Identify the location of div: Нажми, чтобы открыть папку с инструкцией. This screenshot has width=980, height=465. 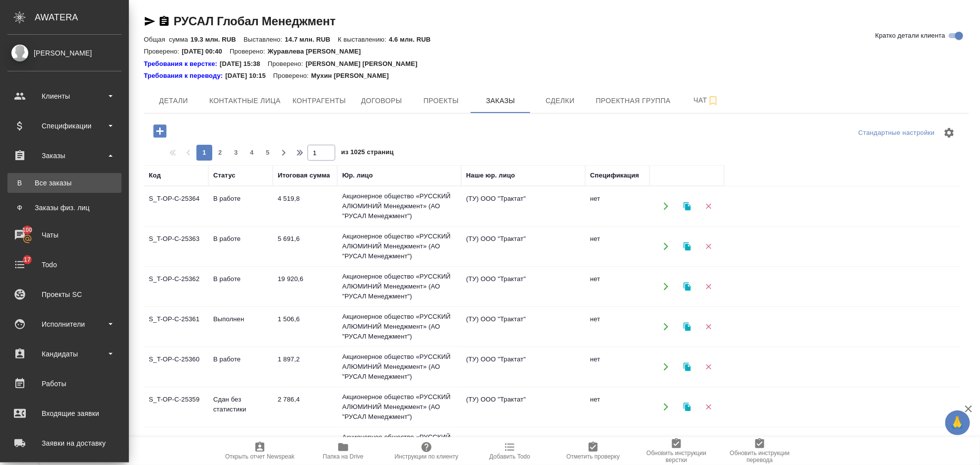
(184, 76).